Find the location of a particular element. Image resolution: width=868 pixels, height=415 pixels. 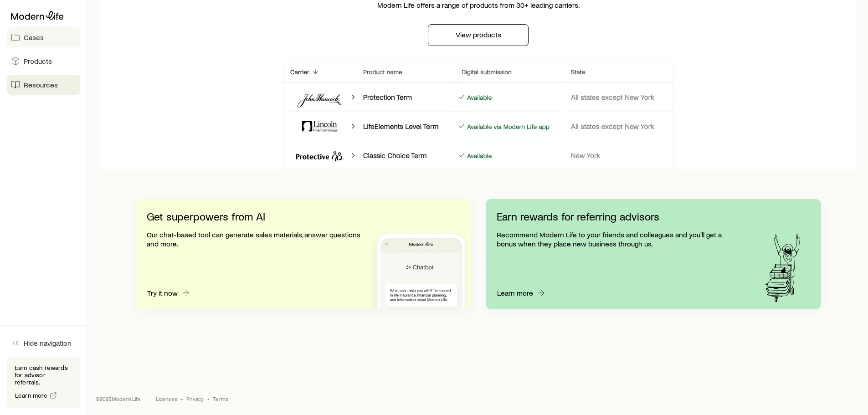

a: Resources is located at coordinates (44, 85).